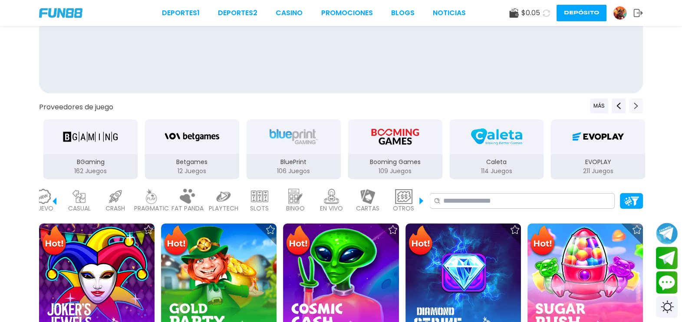 The image size is (682, 322). Describe the element at coordinates (404, 196) in the screenshot. I see `img: other_light.webp` at that location.